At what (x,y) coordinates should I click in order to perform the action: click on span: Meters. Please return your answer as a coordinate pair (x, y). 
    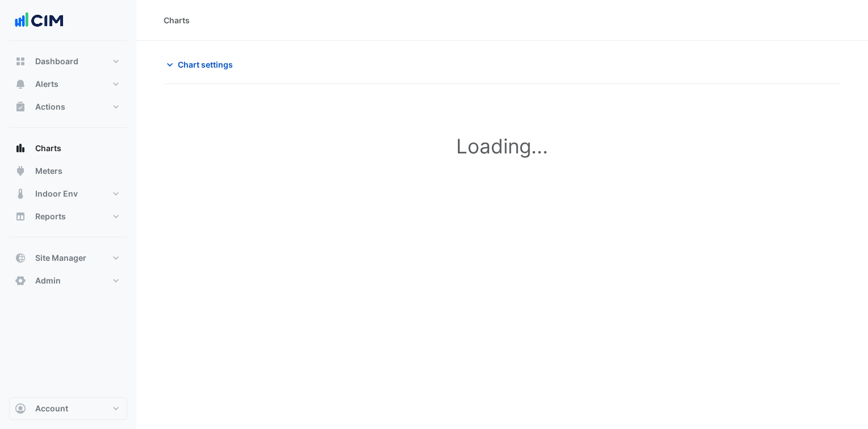
    Looking at the image, I should click on (49, 171).